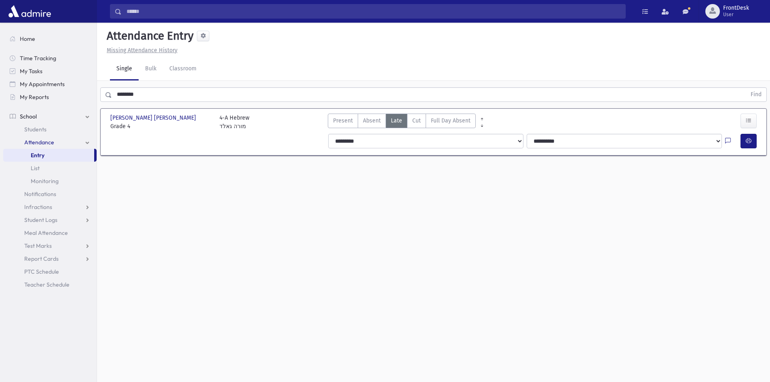  Describe the element at coordinates (148, 36) in the screenshot. I see `h5: Attendance Entry` at that location.